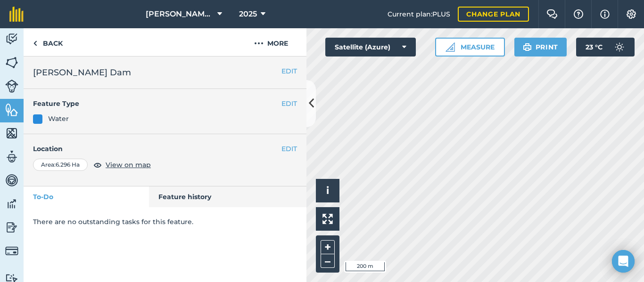  I want to click on div: Water, so click(58, 119).